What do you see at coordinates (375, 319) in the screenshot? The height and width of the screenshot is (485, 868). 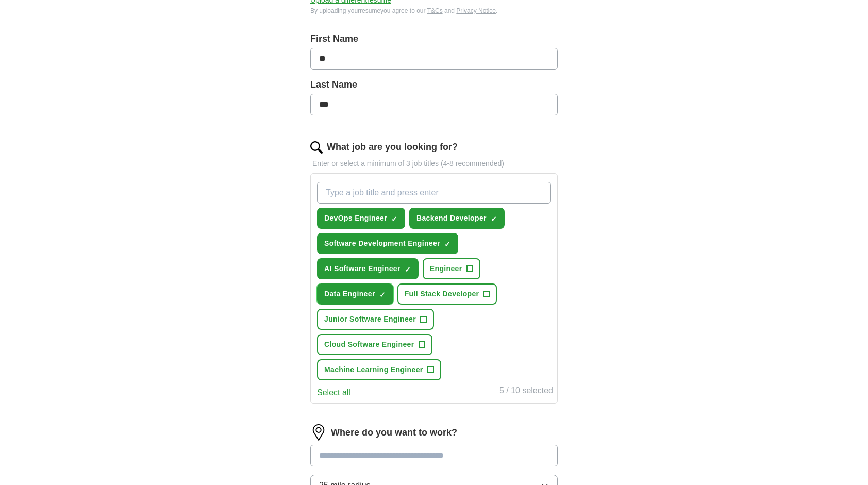 I see `button: Junior Software Engineer` at bounding box center [375, 319].